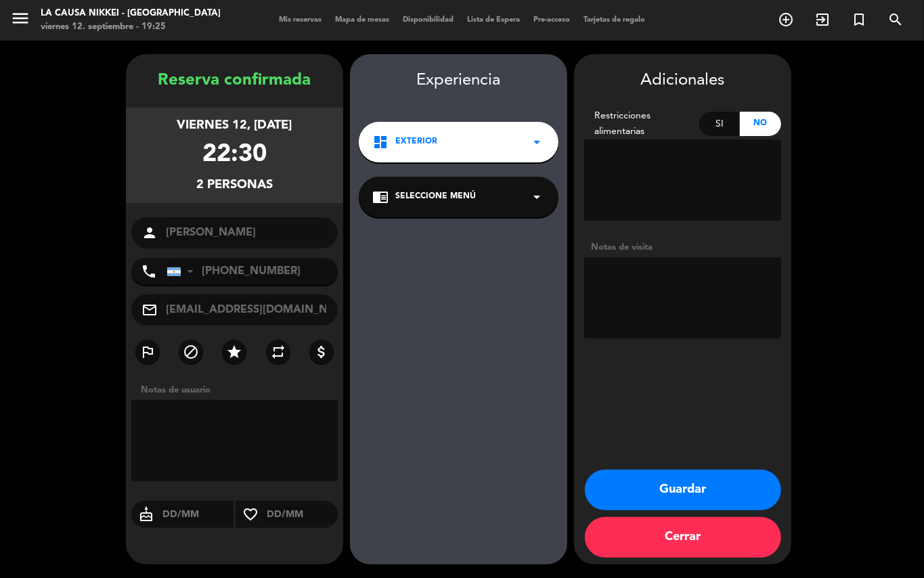 This screenshot has width=924, height=578. Describe the element at coordinates (381, 197) in the screenshot. I see `i: chrome_reader_mode` at that location.